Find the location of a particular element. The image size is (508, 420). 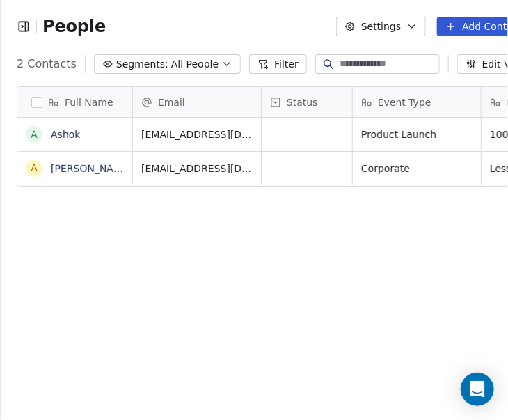

div: Event Type is located at coordinates (416, 101).